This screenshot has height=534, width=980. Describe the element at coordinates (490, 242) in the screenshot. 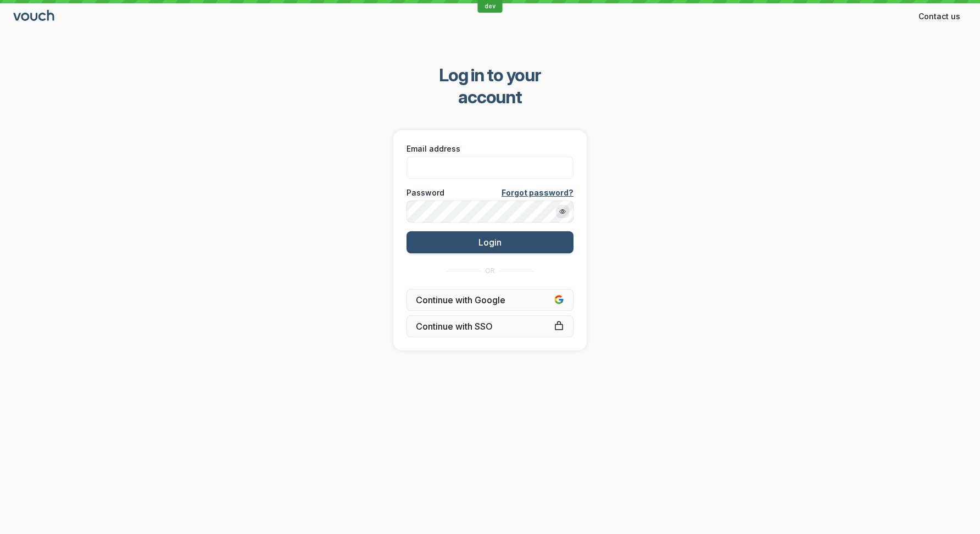

I see `span: Login` at that location.